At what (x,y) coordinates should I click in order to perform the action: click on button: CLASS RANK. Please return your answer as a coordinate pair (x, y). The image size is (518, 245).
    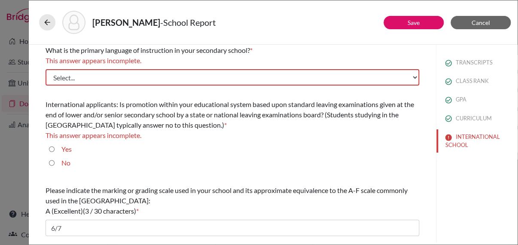
    Looking at the image, I should click on (477, 81).